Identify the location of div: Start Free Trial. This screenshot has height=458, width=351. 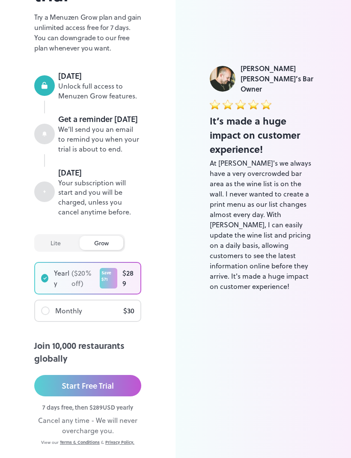
(88, 385).